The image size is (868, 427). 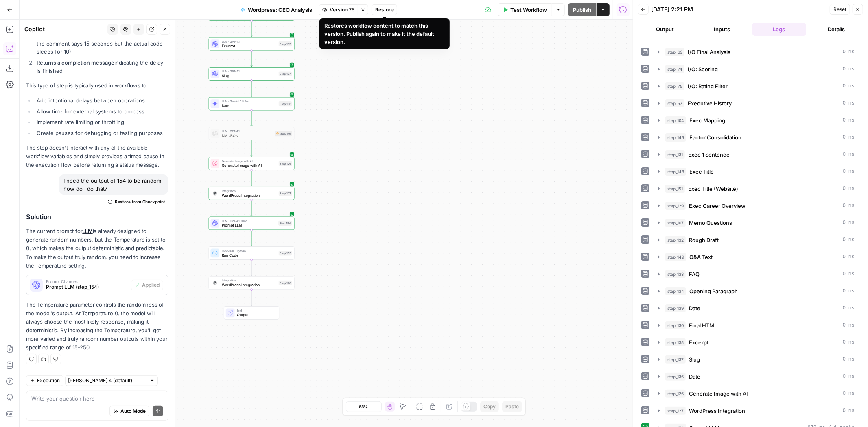 What do you see at coordinates (676, 394) in the screenshot?
I see `span: step_126` at bounding box center [676, 394].